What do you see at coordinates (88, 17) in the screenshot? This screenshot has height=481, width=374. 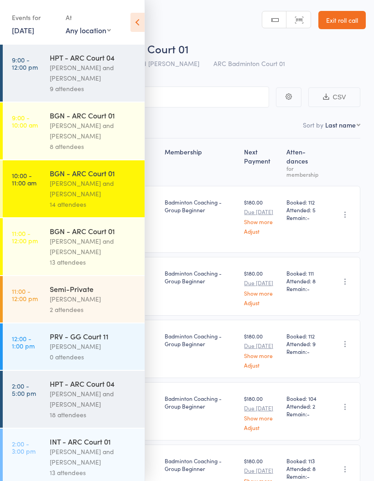 I see `div: At` at bounding box center [88, 17].